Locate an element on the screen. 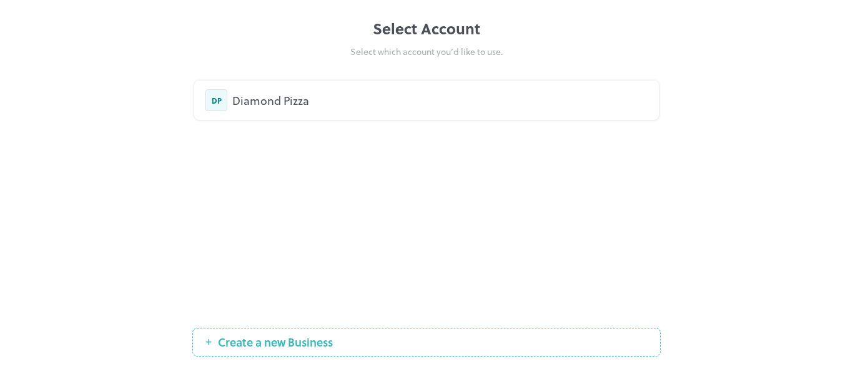  div: Select which account you’d like to use. is located at coordinates (427, 51).